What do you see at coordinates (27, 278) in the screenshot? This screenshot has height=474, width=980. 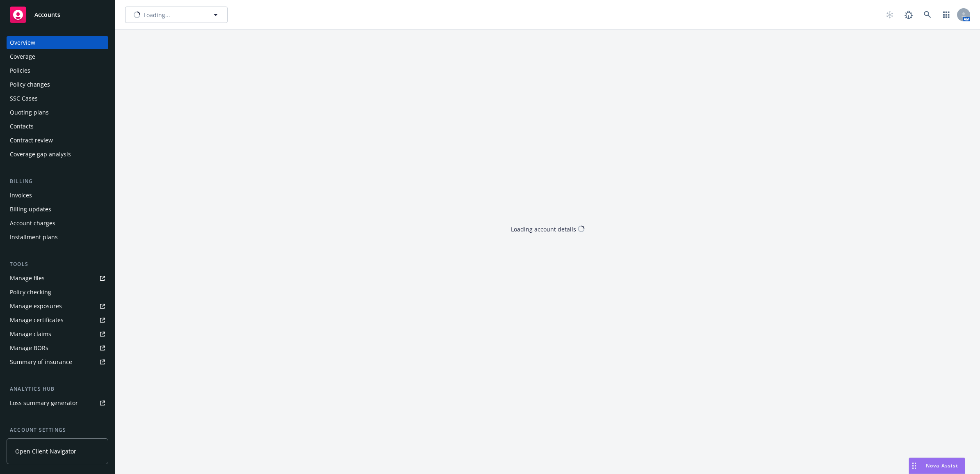 I see `div: Manage files` at bounding box center [27, 278].